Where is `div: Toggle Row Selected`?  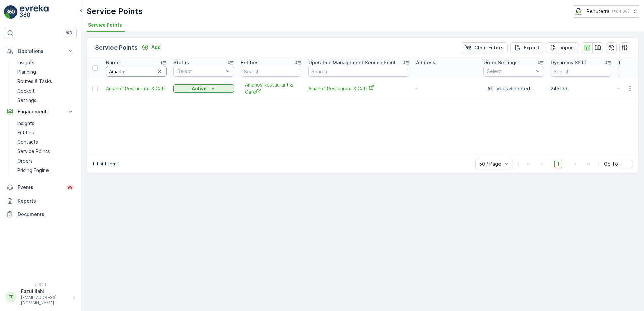
div: Toggle Row Selected is located at coordinates (95, 89).